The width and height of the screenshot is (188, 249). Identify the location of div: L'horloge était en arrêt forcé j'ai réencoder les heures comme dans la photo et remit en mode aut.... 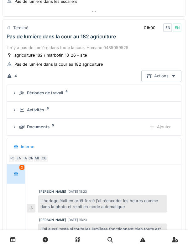
(103, 203).